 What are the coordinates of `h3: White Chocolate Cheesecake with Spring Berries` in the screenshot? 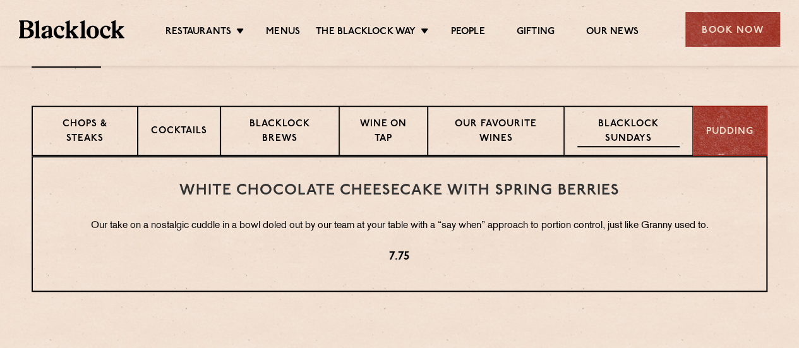 It's located at (399, 191).